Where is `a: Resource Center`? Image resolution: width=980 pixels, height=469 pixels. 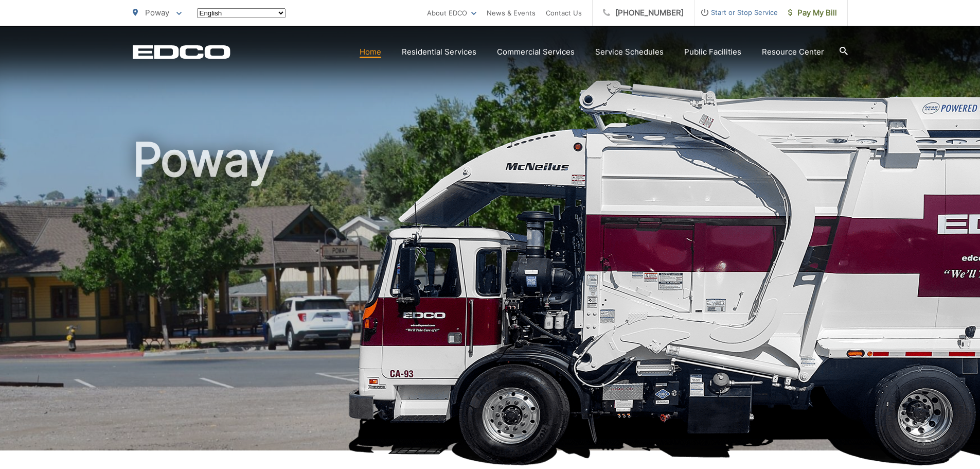
a: Resource Center is located at coordinates (793, 51).